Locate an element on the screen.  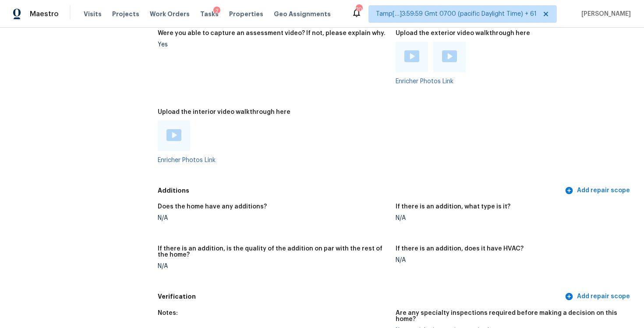
h5: If there is an addition, is the quality of the addition on par with the rest of the home? is located at coordinates (273, 252).